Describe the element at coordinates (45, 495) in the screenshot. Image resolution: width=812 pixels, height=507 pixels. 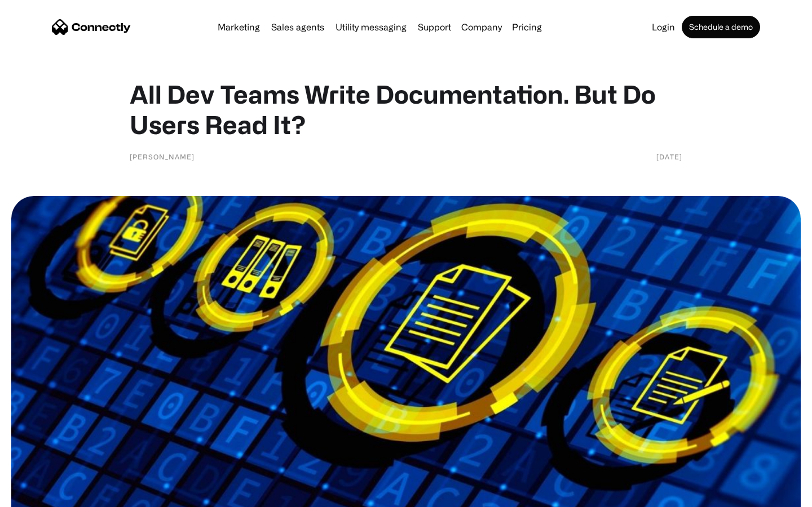
I see `ul: Language list` at that location.